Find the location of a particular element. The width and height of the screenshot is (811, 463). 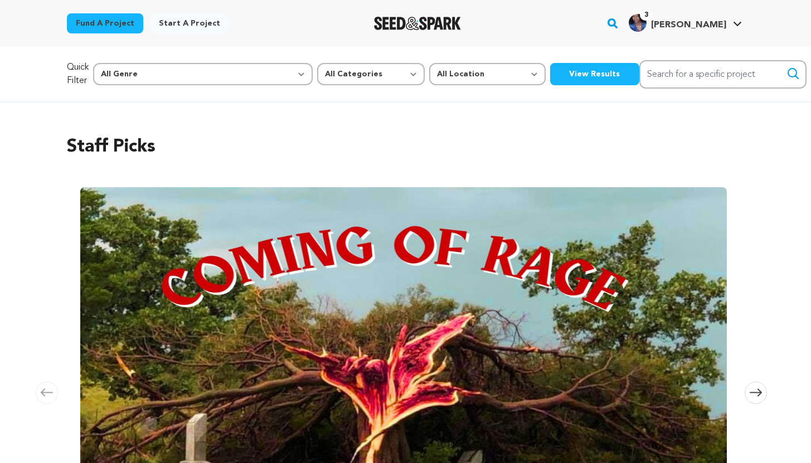

a: Start a project is located at coordinates (189, 23).